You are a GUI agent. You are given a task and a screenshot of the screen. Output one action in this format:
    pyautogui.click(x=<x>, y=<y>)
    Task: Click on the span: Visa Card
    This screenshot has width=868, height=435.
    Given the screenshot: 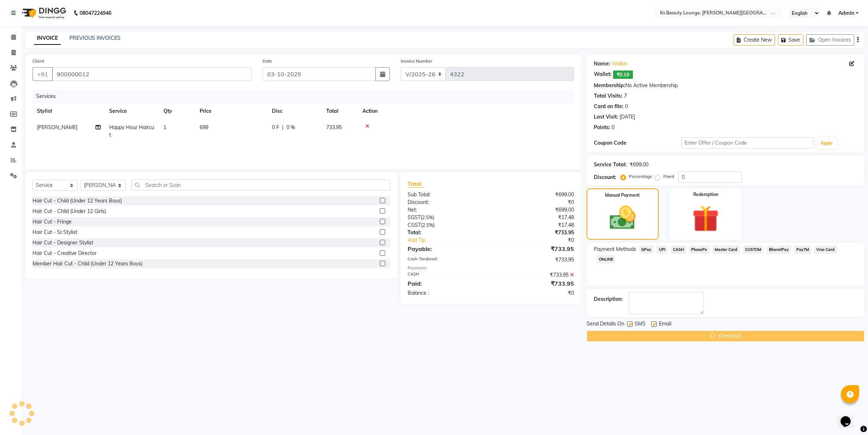 What is the action you would take?
    pyautogui.click(x=826, y=250)
    